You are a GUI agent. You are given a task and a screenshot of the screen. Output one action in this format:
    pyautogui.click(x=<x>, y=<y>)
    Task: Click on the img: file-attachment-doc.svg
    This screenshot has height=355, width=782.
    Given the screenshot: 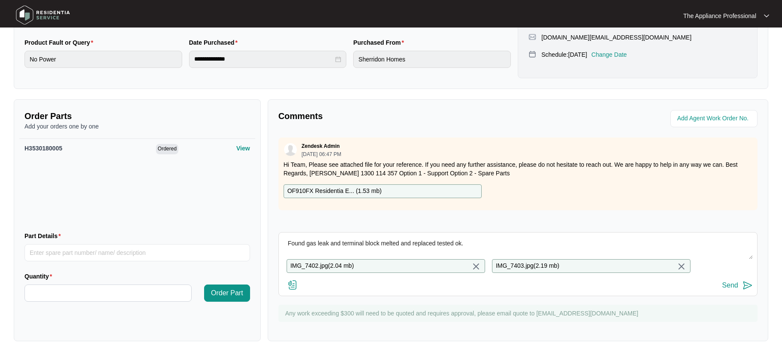 What is the action you would take?
    pyautogui.click(x=292, y=285)
    